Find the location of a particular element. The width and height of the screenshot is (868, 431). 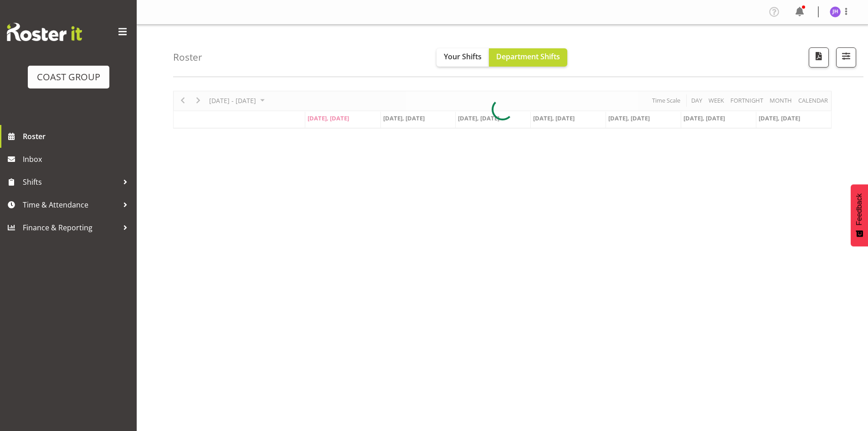

button: Your Shifts is located at coordinates (463, 58).